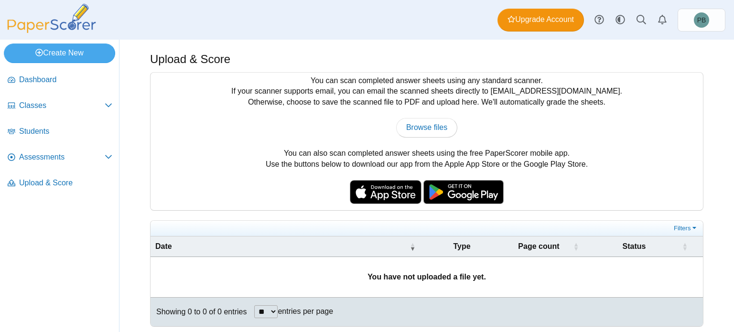 The width and height of the screenshot is (734, 332). What do you see at coordinates (164, 246) in the screenshot?
I see `span: Date` at bounding box center [164, 246].